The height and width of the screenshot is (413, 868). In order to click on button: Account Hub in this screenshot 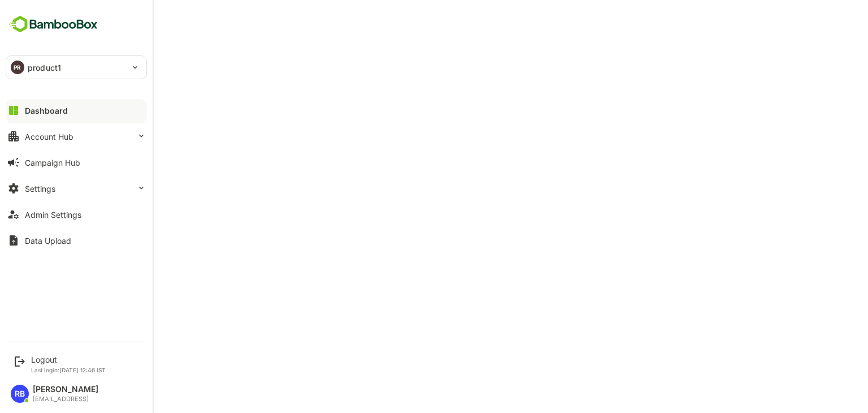, I will do `click(76, 136)`.